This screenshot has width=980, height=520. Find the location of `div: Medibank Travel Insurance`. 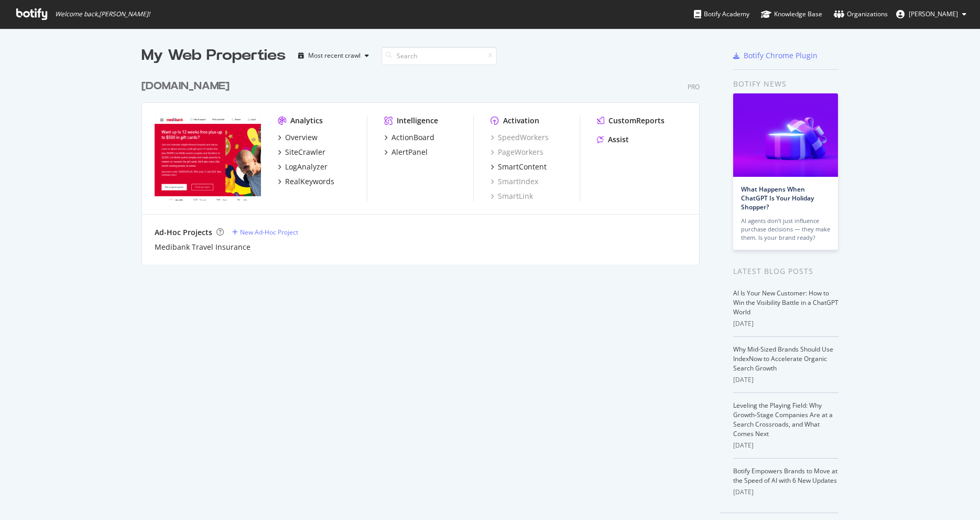

div: Medibank Travel Insurance is located at coordinates (202, 248).